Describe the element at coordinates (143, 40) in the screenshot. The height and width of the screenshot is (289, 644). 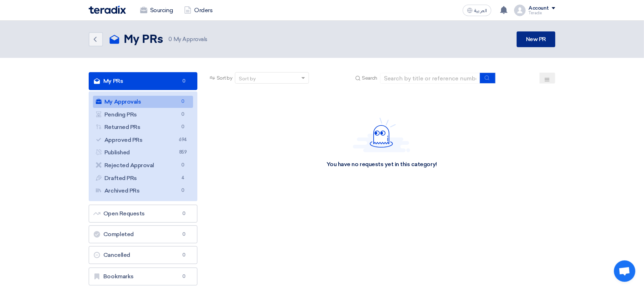
I see `h2: My PRs` at that location.